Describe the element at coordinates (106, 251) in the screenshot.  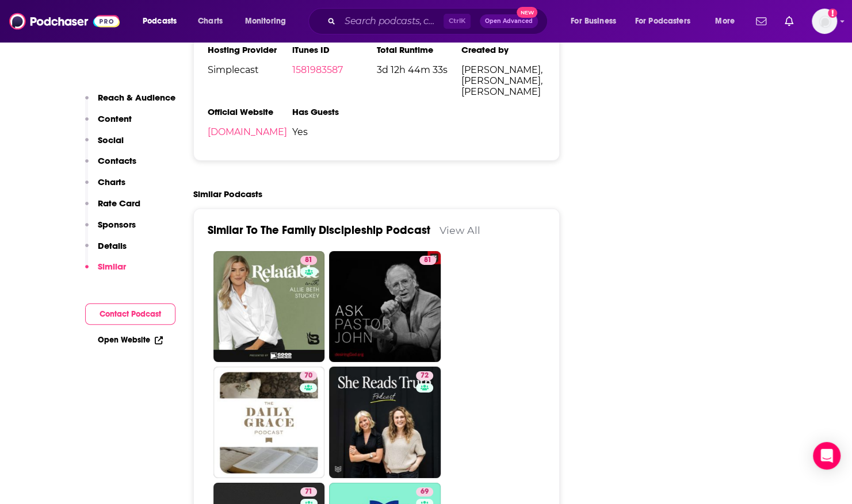
I see `button: Details` at that location.